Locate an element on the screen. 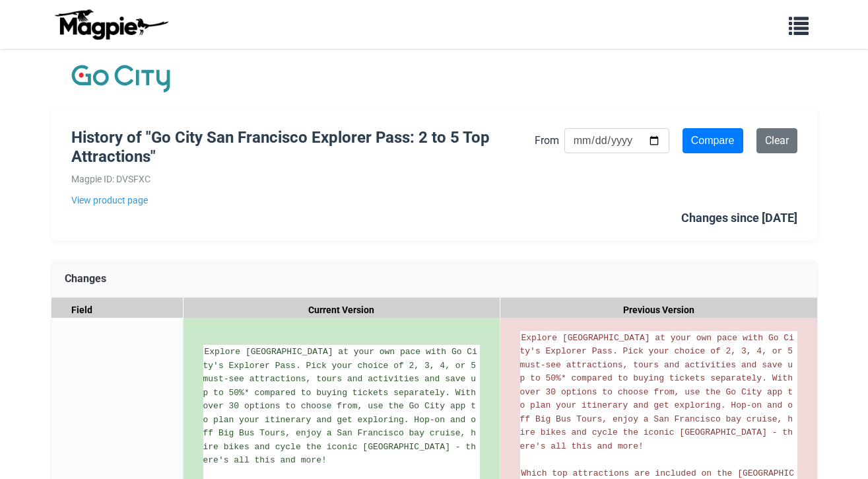 This screenshot has height=479, width=868. input: Compare is located at coordinates (713, 141).